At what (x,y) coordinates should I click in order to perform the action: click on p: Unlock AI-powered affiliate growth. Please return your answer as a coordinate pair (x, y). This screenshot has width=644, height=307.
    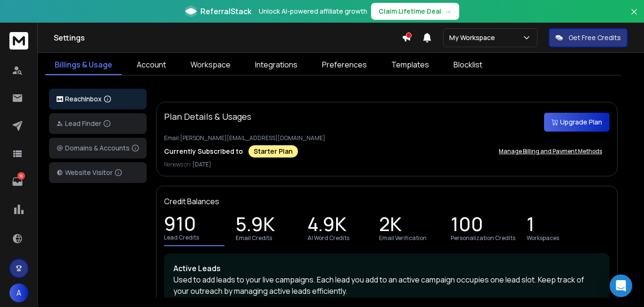
    Looking at the image, I should click on (313, 12).